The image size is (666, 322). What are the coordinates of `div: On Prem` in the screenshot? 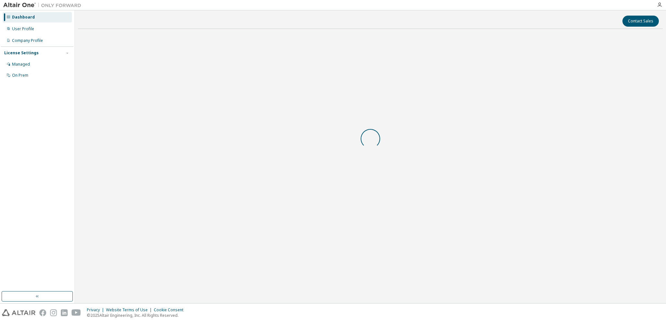 It's located at (20, 75).